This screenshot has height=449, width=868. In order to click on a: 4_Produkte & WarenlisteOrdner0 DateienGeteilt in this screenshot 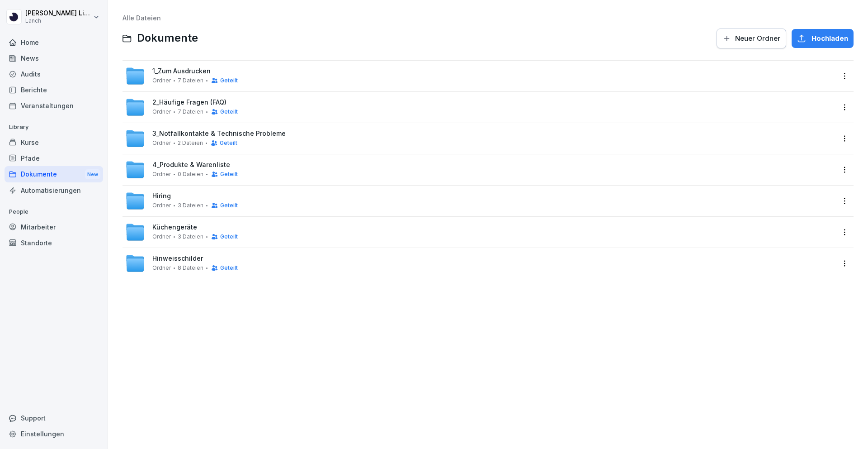, I will do `click(479, 169)`.